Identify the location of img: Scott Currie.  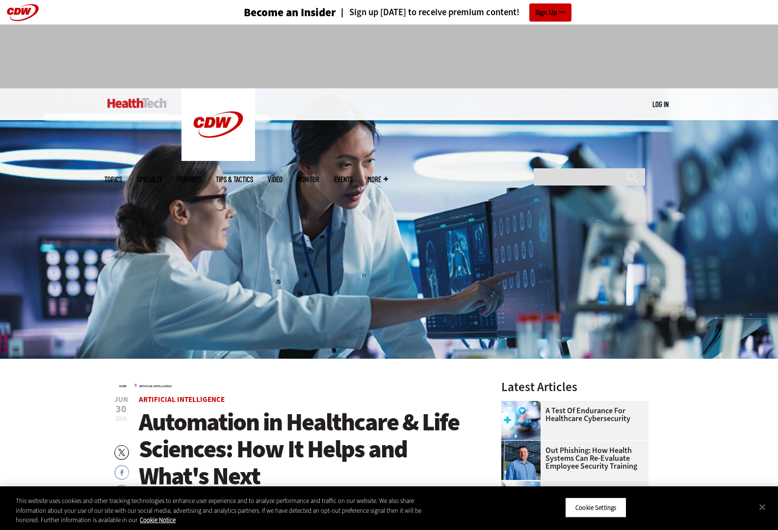
(521, 460).